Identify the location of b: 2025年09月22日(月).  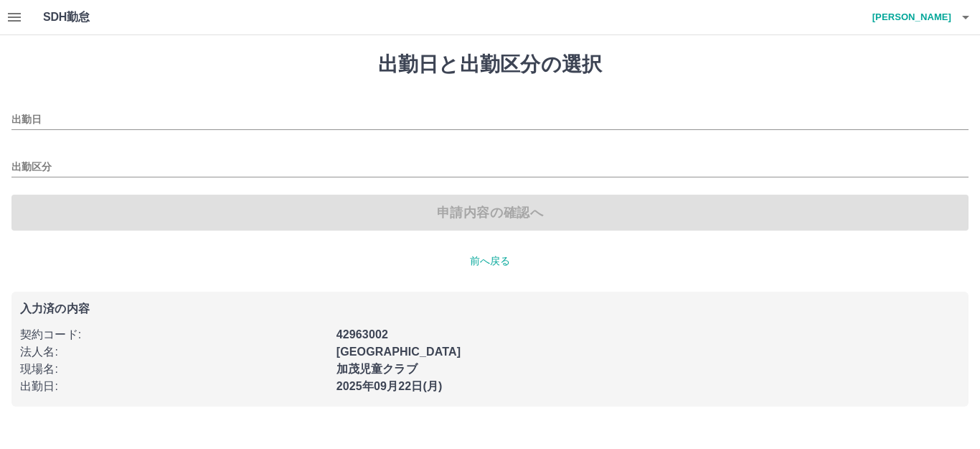
(389, 386).